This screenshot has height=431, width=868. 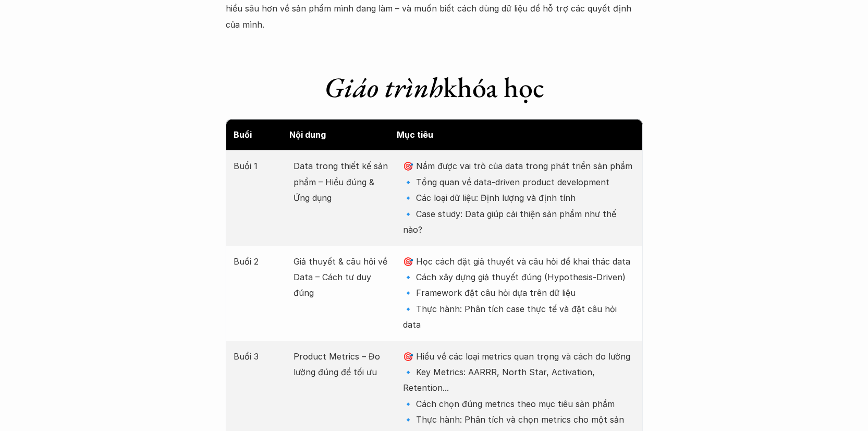 I want to click on p: 🎯 Nắm được vai trò của data trong phát triển sản phẩm 🔹 Tổng quan về data-driven product developm..., so click(x=518, y=198).